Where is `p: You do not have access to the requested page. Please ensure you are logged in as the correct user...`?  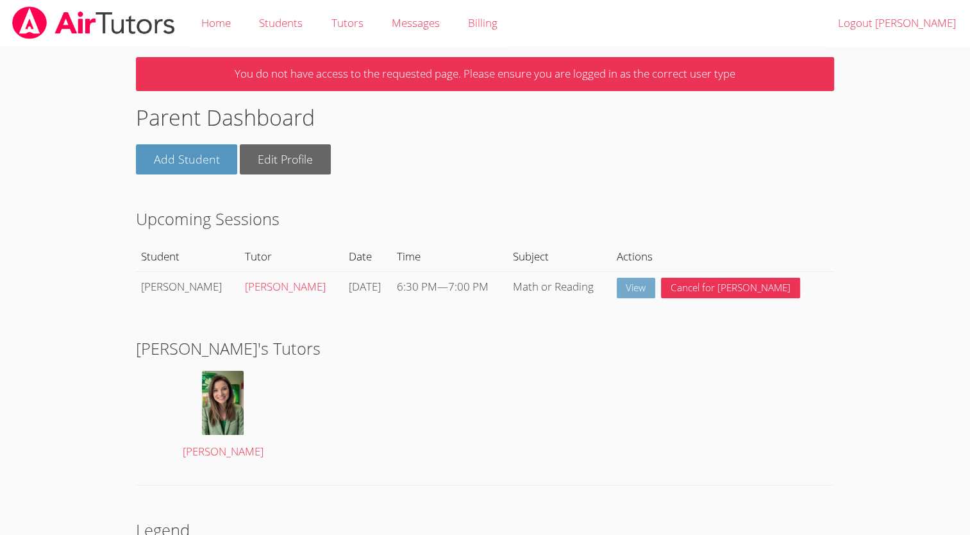
p: You do not have access to the requested page. Please ensure you are logged in as the correct user... is located at coordinates (485, 74).